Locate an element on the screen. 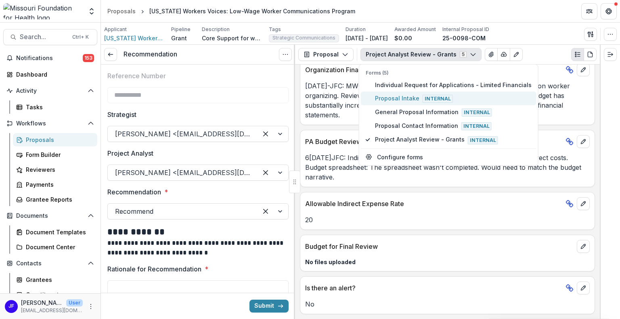 The image size is (620, 319). button: PDF view is located at coordinates (590, 54).